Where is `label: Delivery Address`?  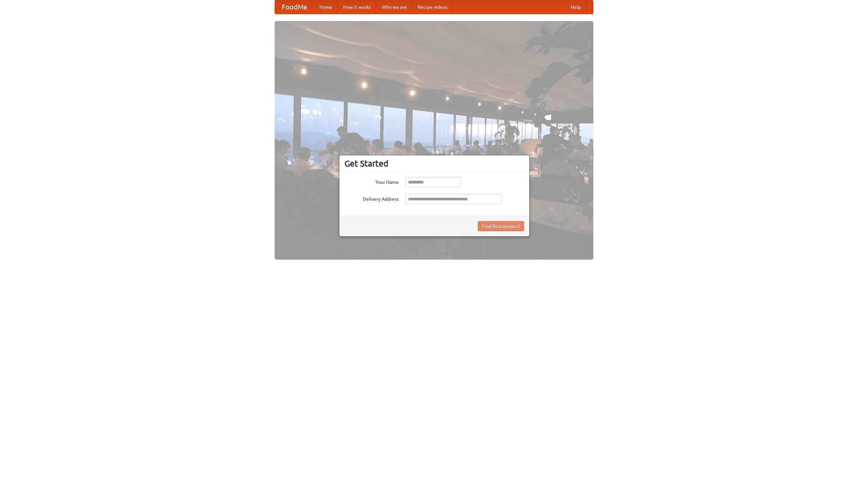 label: Delivery Address is located at coordinates (371, 198).